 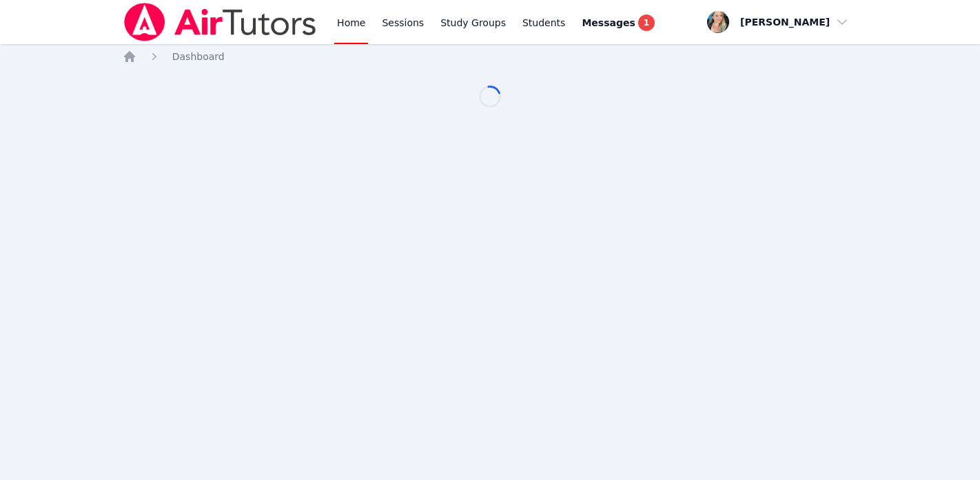 I want to click on span: 1, so click(x=647, y=23).